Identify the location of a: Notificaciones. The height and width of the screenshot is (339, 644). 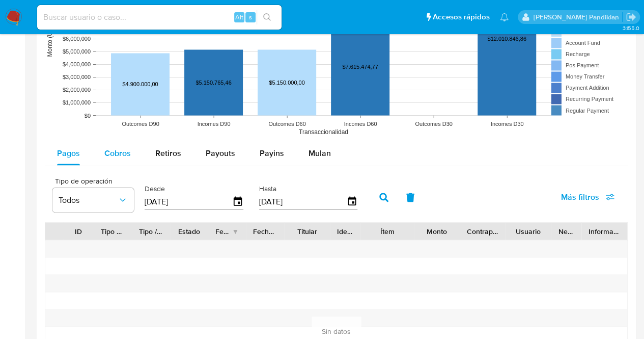
(504, 17).